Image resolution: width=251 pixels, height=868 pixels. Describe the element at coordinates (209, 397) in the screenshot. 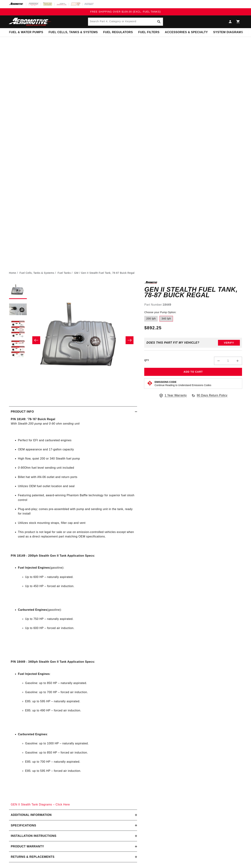

I see `a: 90 Days Return Policy` at that location.